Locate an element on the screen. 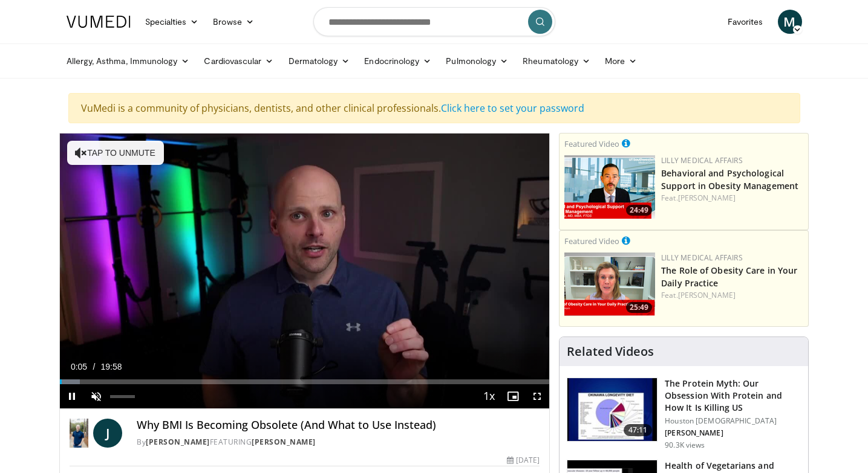 This screenshot has height=473, width=868. p: 90.3K views is located at coordinates (685, 445).